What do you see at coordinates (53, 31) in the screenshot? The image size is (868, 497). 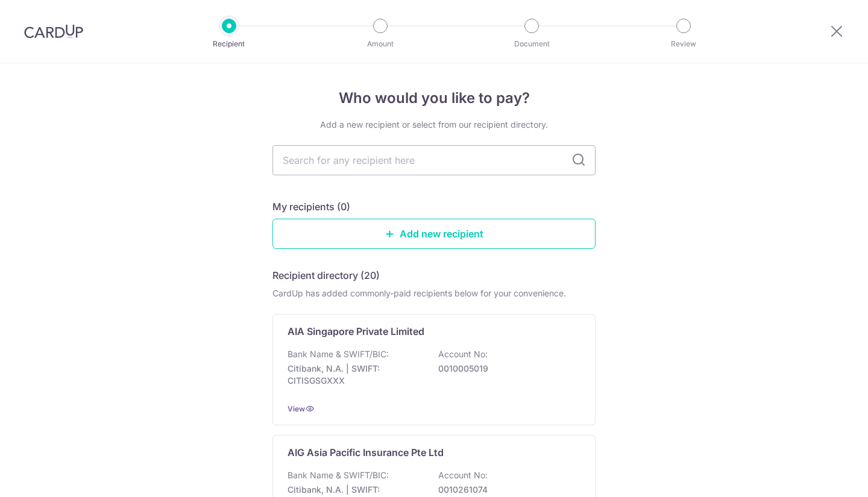 I see `img: CardUp` at bounding box center [53, 31].